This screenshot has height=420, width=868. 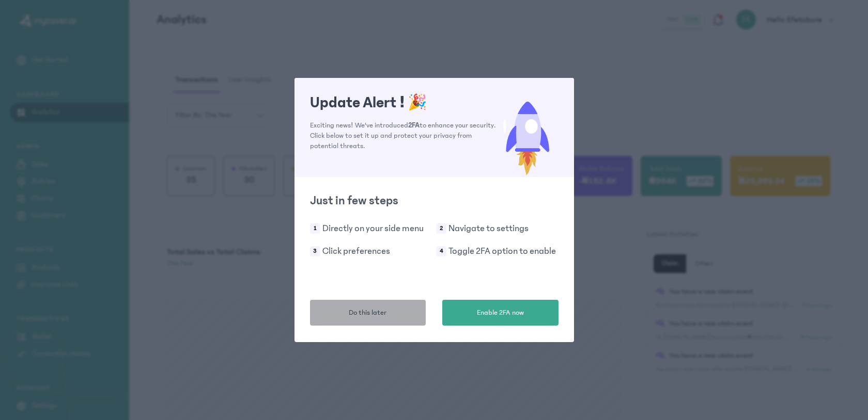 What do you see at coordinates (316, 251) in the screenshot?
I see `span: 3` at bounding box center [316, 251].